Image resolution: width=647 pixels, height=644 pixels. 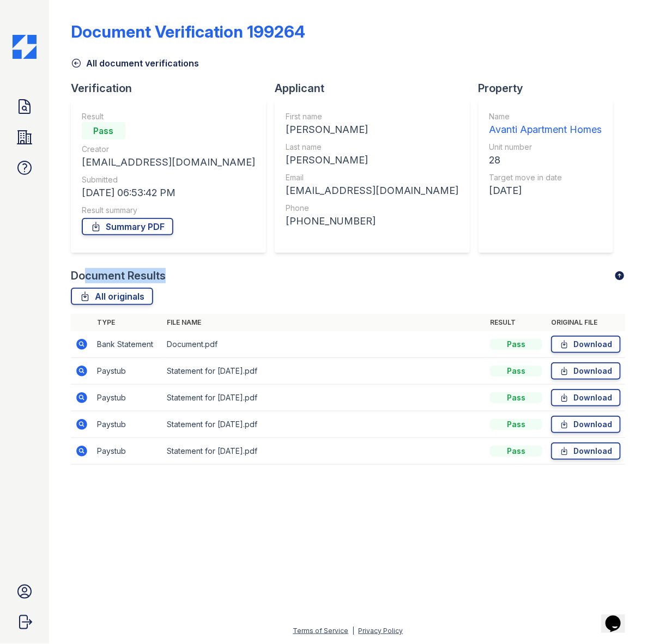 I want to click on div: Verification, so click(x=172, y=88).